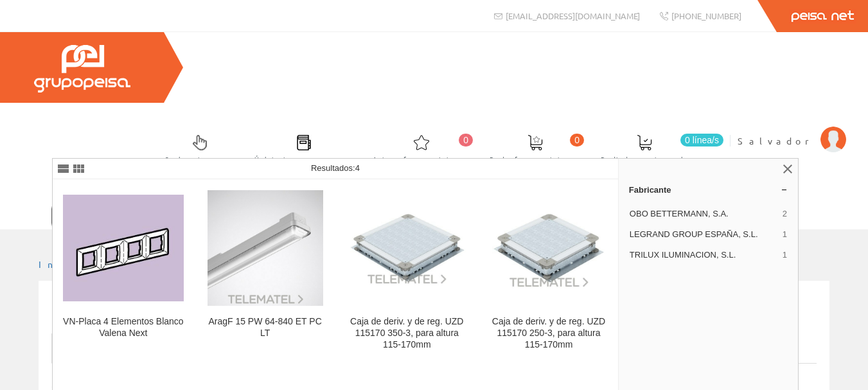 The image size is (868, 390). Describe the element at coordinates (704, 214) in the screenshot. I see `span: OBO BETTERMANN, S.A.` at that location.